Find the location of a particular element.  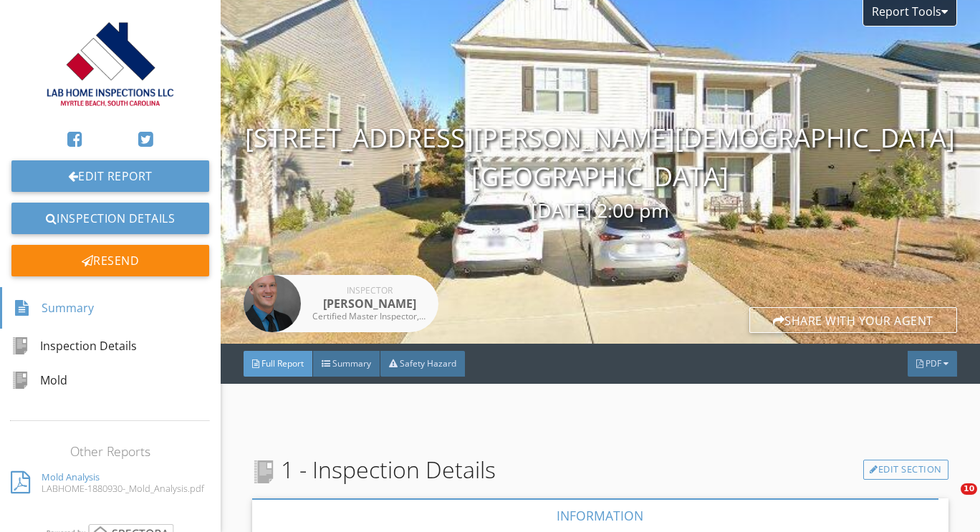

span: Summary is located at coordinates (351, 363).